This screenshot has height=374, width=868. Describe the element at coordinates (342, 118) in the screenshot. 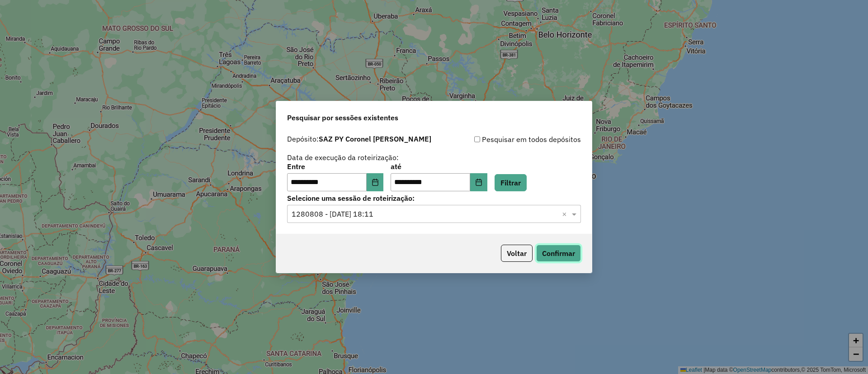

I see `span: Pesquisar por sessões existentes` at that location.